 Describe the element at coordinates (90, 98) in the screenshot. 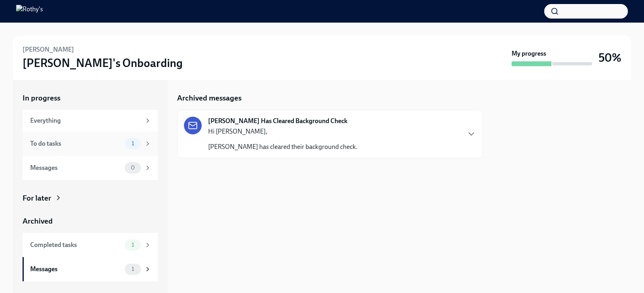

I see `a: In progress` at that location.